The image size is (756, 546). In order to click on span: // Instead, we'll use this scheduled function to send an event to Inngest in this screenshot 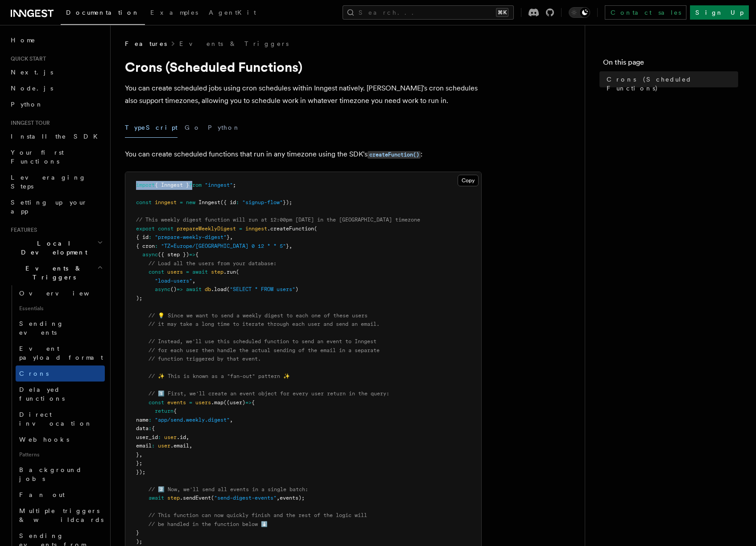, I will do `click(262, 341)`.